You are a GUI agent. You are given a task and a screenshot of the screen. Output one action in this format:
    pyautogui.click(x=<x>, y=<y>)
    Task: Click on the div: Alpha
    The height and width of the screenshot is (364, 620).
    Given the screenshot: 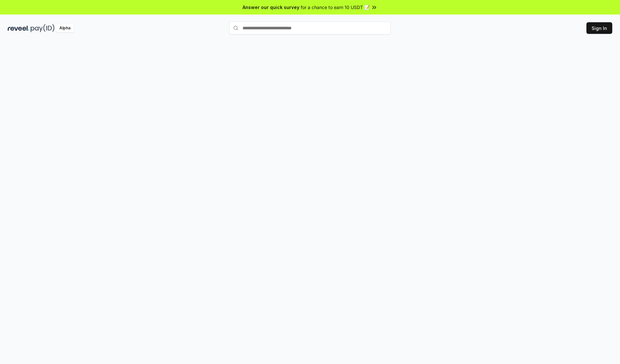 What is the action you would take?
    pyautogui.click(x=65, y=28)
    